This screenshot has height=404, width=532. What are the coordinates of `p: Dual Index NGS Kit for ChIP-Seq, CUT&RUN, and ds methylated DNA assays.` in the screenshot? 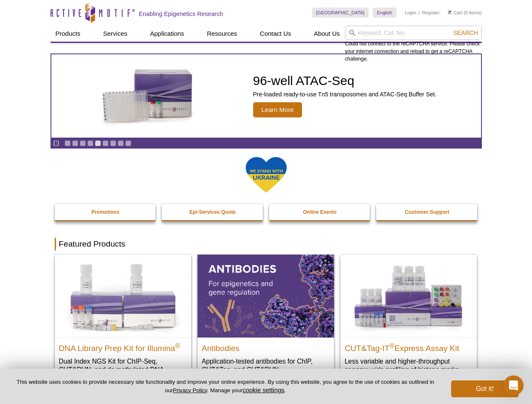 It's located at (123, 369).